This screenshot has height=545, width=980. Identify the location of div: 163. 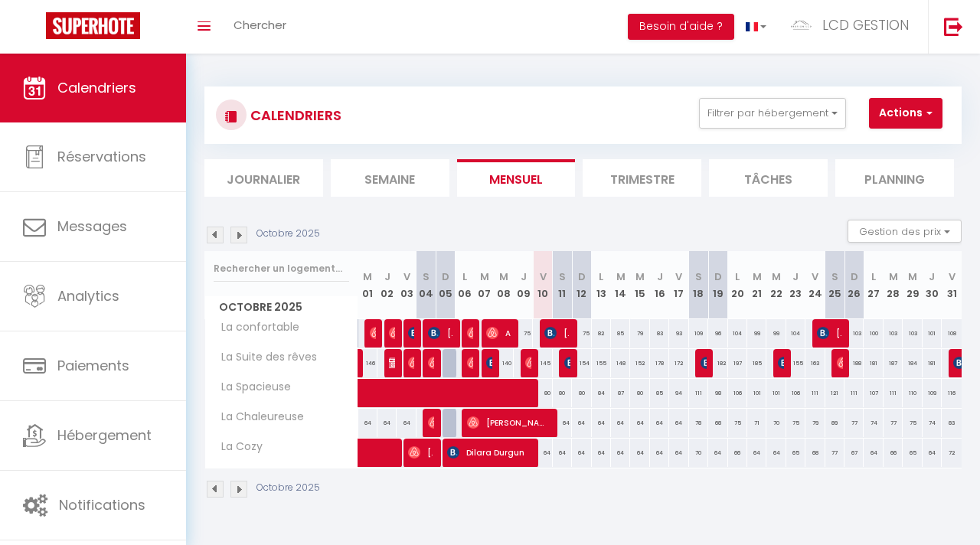
(815, 363).